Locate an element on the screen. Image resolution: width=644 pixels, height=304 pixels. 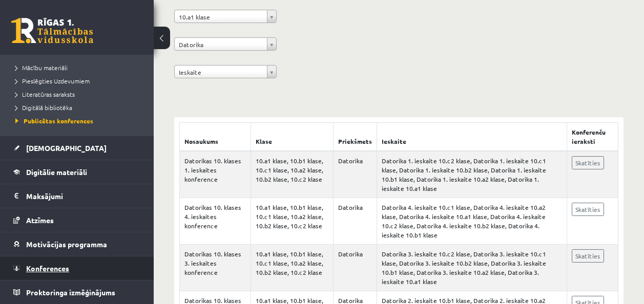
td: Datorikas 10. klases 4. ieskaites konference is located at coordinates (215, 221).